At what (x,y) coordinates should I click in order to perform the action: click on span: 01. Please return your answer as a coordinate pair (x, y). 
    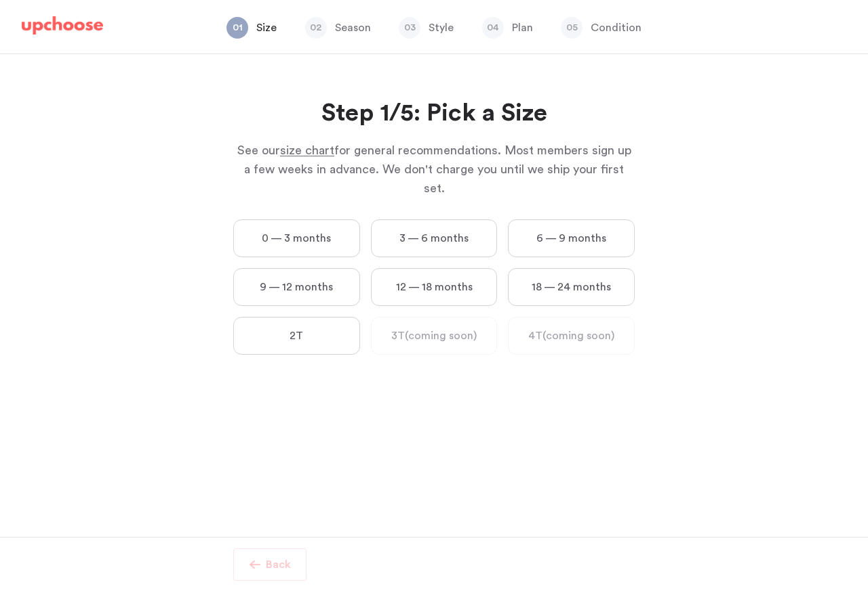
    Looking at the image, I should click on (237, 28).